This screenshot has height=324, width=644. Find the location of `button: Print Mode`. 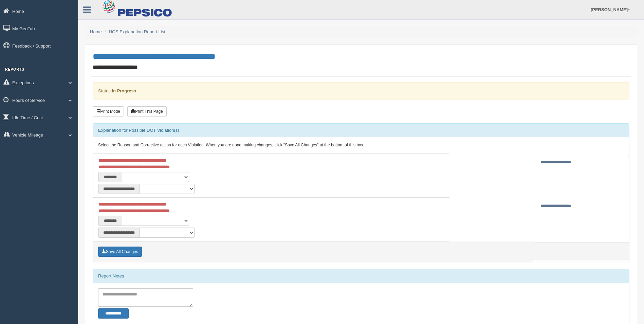

button: Print Mode is located at coordinates (109, 112).